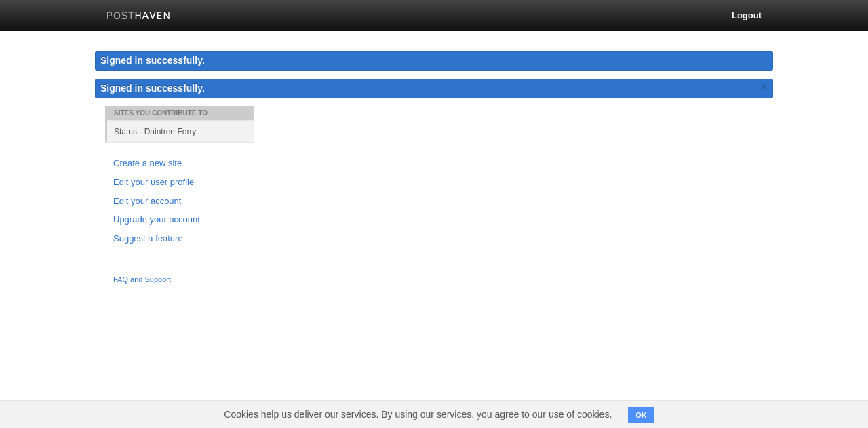 This screenshot has height=428, width=868. Describe the element at coordinates (179, 164) in the screenshot. I see `a: Create a new site` at that location.